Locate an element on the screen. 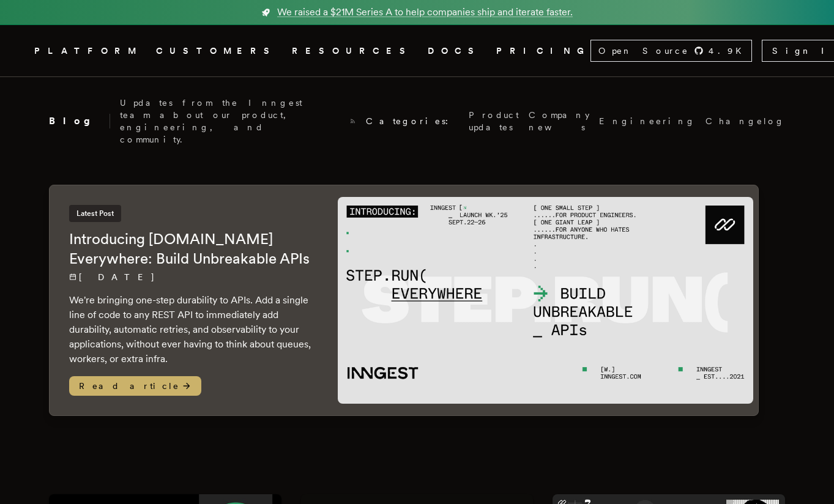 Image resolution: width=834 pixels, height=504 pixels. a: Product updates is located at coordinates (494, 121).